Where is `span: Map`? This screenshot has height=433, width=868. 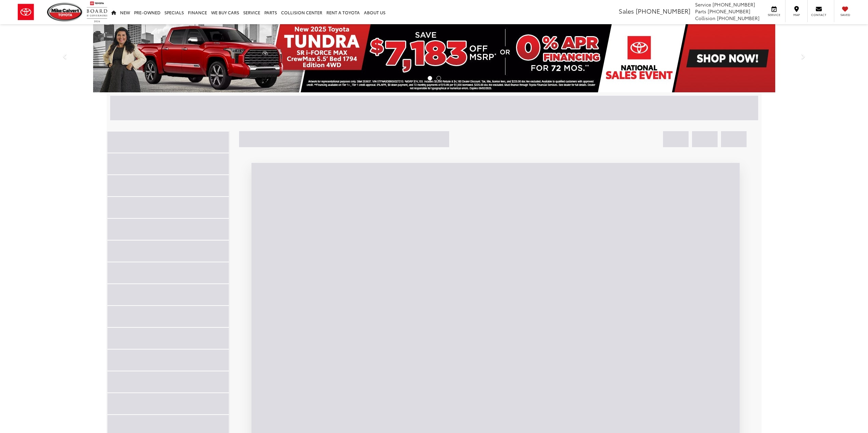
span: Map is located at coordinates (796, 15).